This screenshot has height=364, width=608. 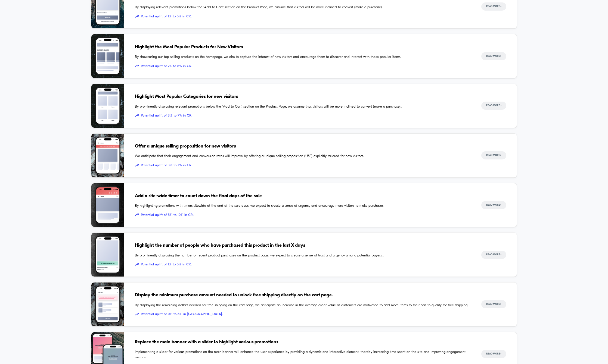 What do you see at coordinates (302, 47) in the screenshot?
I see `span: Highlight the Most Popular Products for New Visitors` at bounding box center [302, 47].